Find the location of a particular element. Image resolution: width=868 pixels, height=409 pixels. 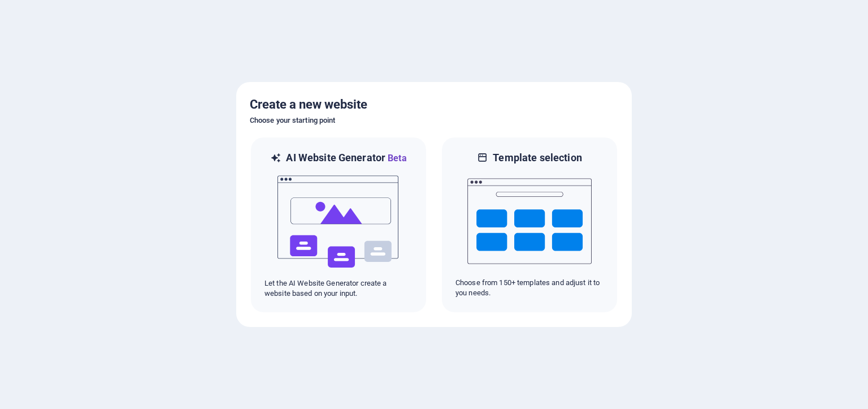

h6: Choose your starting point is located at coordinates (434, 120).